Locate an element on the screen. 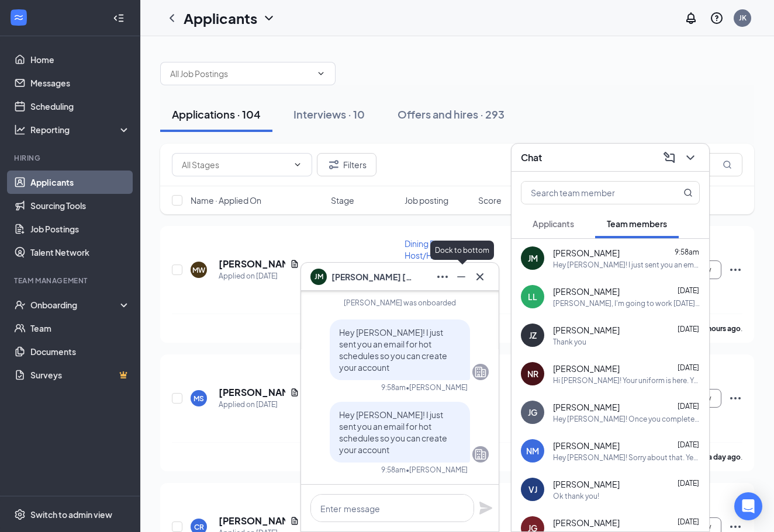 The image size is (774, 532). div: JK is located at coordinates (742, 18).